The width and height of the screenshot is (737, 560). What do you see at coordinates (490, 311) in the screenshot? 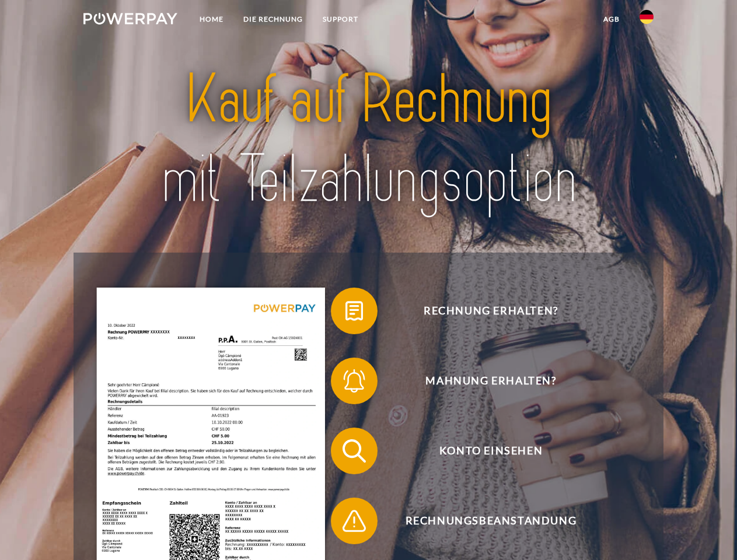
I see `span: Rechnung erhalten?` at bounding box center [490, 311].